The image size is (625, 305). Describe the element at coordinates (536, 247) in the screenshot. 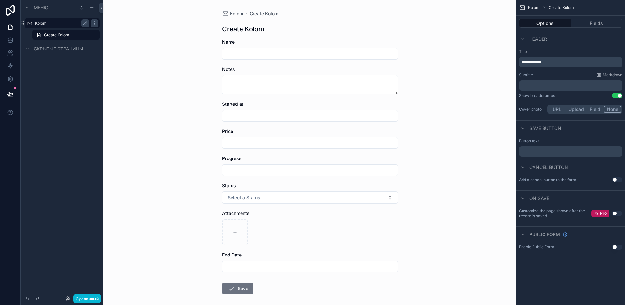

I see `div: Enable Public Form` at that location.